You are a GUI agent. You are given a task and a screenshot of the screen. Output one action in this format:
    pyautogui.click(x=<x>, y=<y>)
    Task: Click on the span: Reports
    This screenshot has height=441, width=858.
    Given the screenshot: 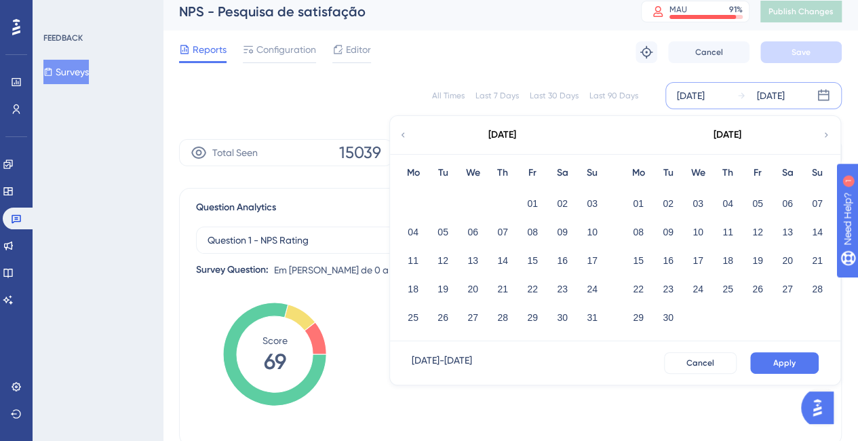 What is the action you would take?
    pyautogui.click(x=210, y=50)
    